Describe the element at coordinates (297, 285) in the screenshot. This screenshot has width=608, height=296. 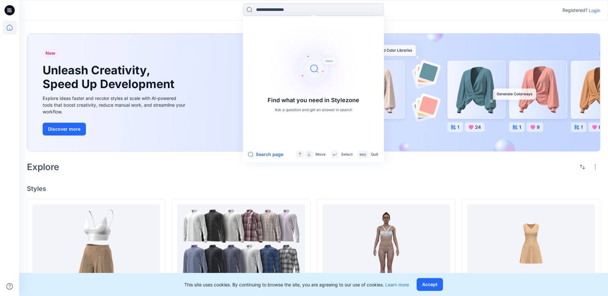
I see `p: This site uses cookies. By continuing to browse the site, you are agreeing to our use of cookies.` at that location.